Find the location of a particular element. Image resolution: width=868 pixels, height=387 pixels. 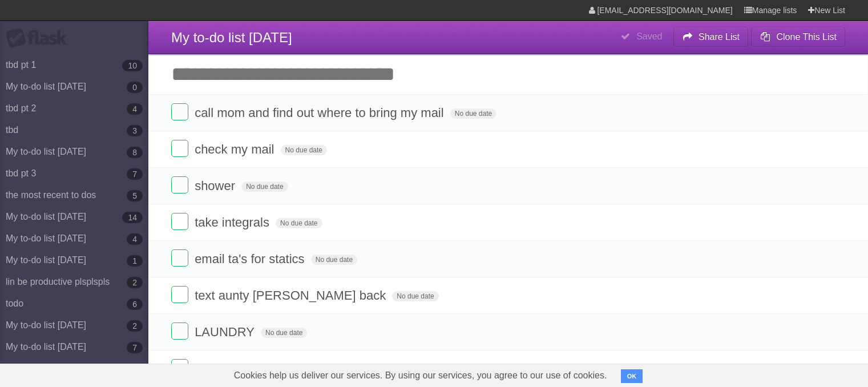

span: take integrals is located at coordinates (233, 222).